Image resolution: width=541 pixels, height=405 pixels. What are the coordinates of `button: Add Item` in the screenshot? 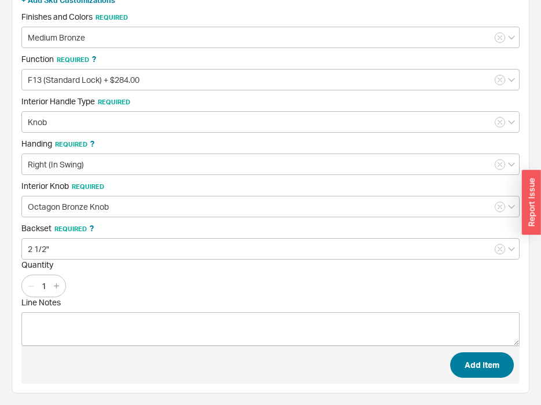 It's located at (482, 365).